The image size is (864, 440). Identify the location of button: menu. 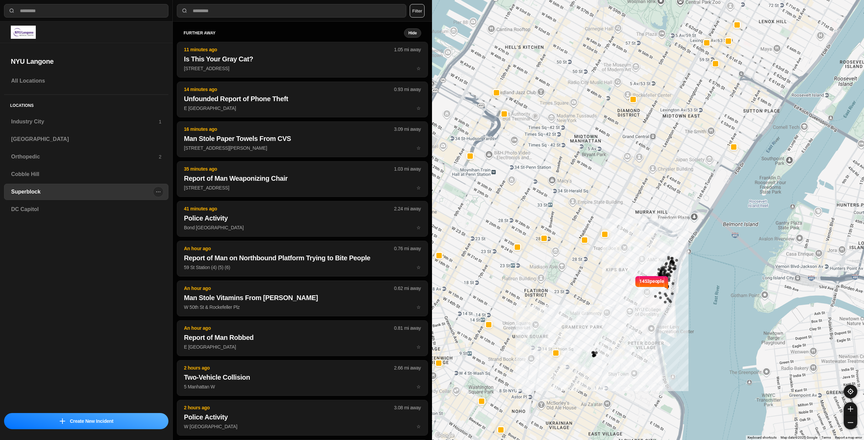
(158, 192).